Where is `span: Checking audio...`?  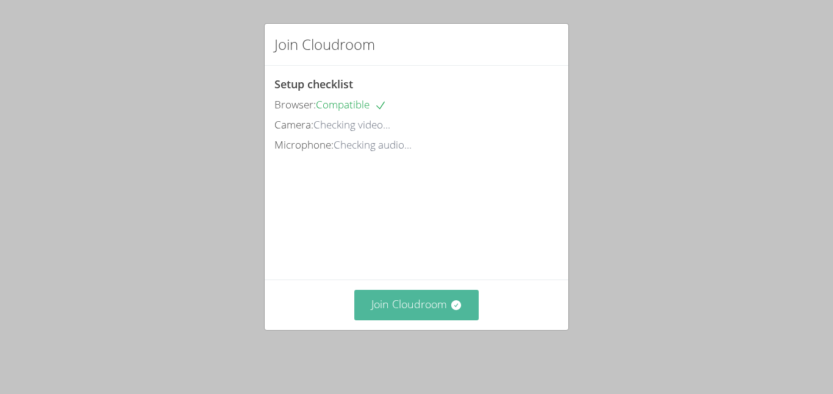 span: Checking audio... is located at coordinates (372, 144).